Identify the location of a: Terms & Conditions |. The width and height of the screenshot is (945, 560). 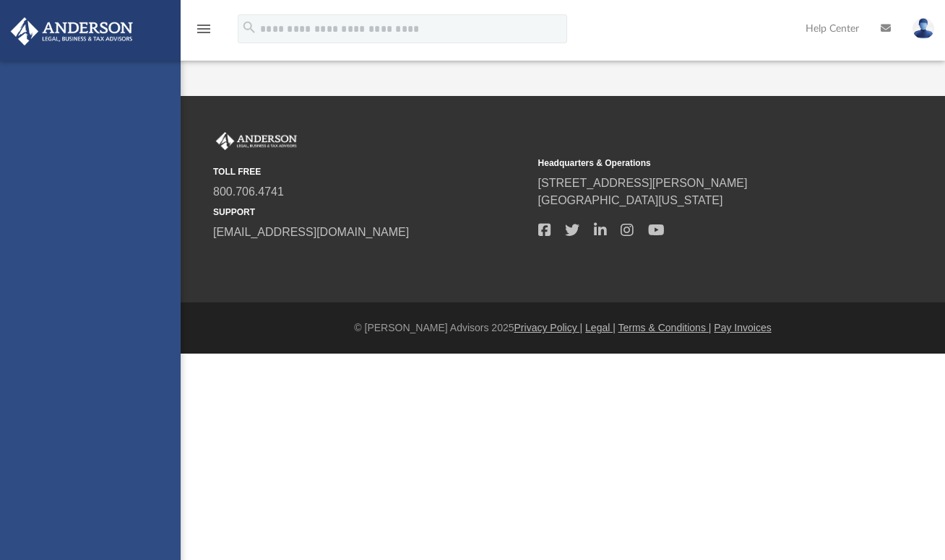
(664, 327).